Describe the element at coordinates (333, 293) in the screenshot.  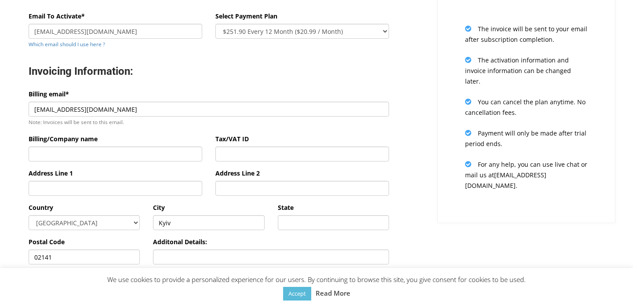
I see `a: Read More` at that location.